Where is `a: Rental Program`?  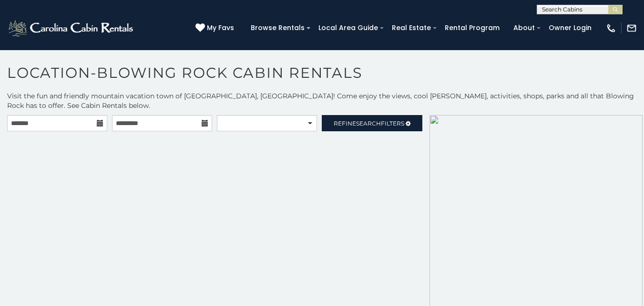
a: Rental Program is located at coordinates (472, 27).